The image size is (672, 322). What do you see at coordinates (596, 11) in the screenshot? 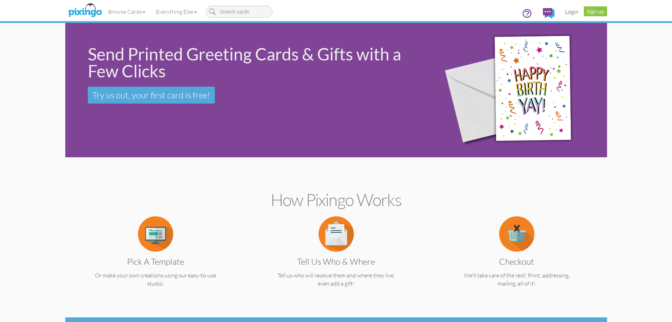
I see `a: Sign up` at bounding box center [596, 11].